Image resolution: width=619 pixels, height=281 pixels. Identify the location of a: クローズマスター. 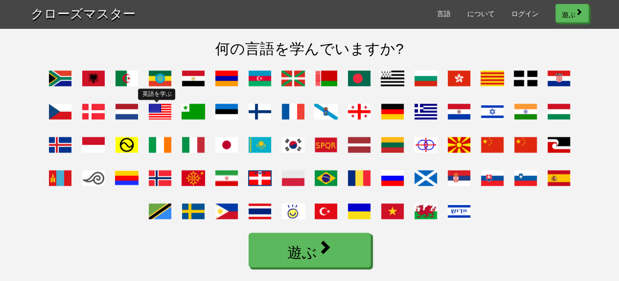
(83, 13).